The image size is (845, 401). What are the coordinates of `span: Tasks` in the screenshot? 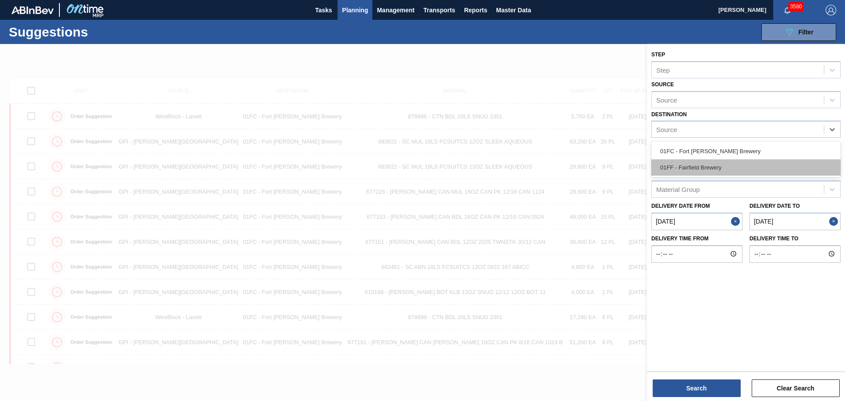 It's located at (323, 10).